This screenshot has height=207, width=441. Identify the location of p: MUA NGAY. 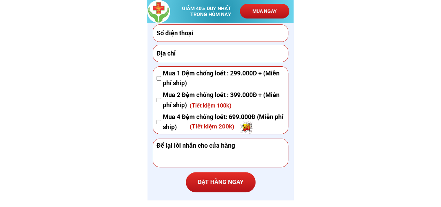
(265, 11).